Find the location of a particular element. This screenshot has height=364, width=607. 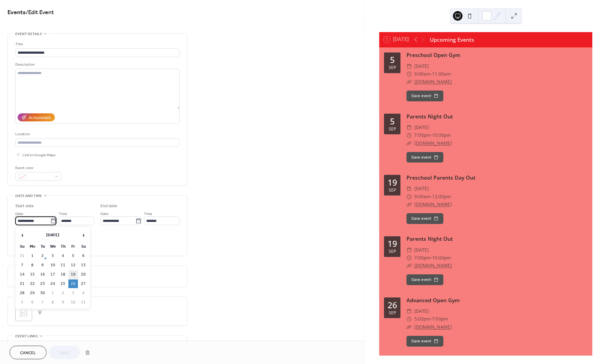

a: Cancel is located at coordinates (28, 352).